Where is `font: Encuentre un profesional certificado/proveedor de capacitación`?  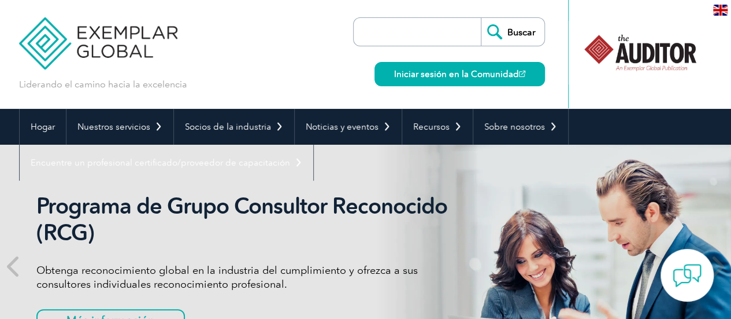 font: Encuentre un profesional certificado/proveedor de capacitación is located at coordinates (160, 162).